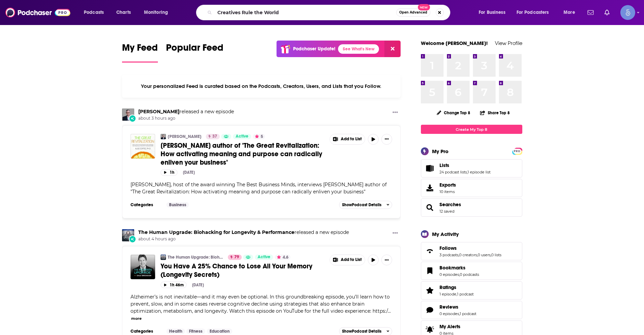  What do you see at coordinates (517, 151) in the screenshot?
I see `a: PRO` at bounding box center [517, 151].